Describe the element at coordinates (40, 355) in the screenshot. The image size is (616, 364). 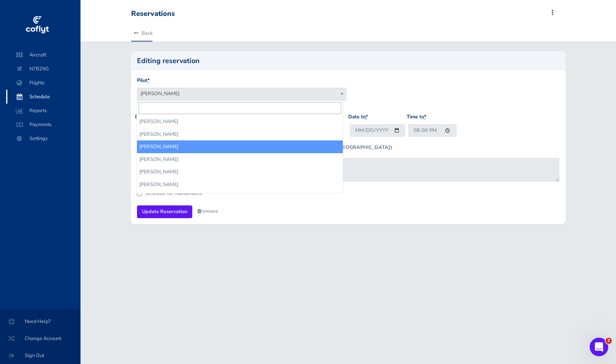
I see `span: Sign Out` at that location.